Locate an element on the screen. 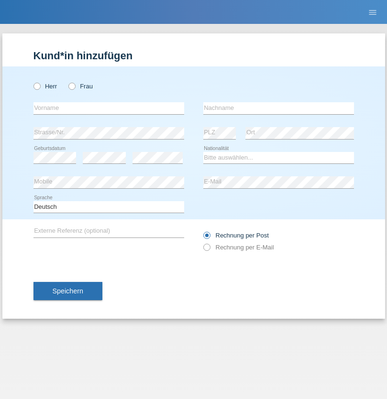 The height and width of the screenshot is (399, 387). i: menu is located at coordinates (373, 12).